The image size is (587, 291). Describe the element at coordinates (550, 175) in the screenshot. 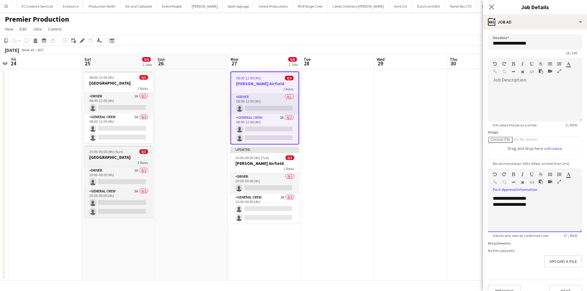

I see `button: Unordered List` at that location.